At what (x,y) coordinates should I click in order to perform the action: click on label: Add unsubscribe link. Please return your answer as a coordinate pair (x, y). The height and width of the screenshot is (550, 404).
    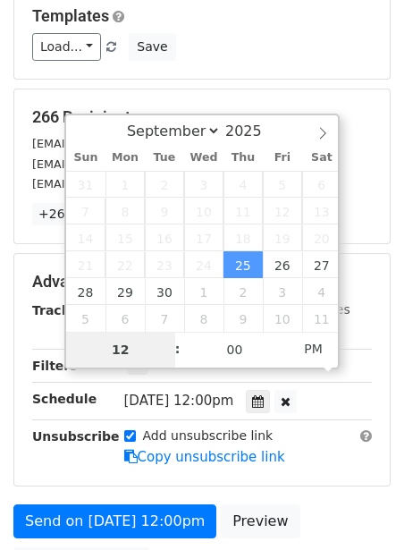
    Looking at the image, I should click on (208, 435).